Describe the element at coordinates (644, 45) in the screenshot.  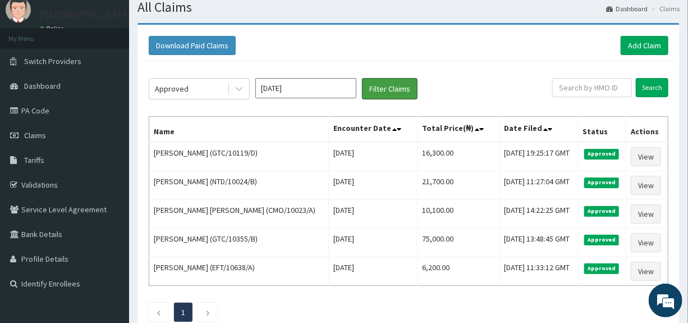
I see `a: Add Claim` at that location.